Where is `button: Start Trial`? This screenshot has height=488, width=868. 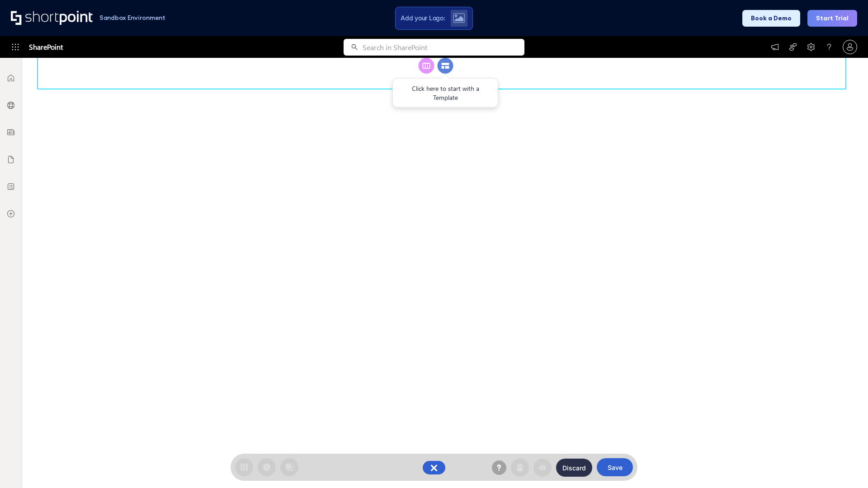
button: Start Trial is located at coordinates (832, 18).